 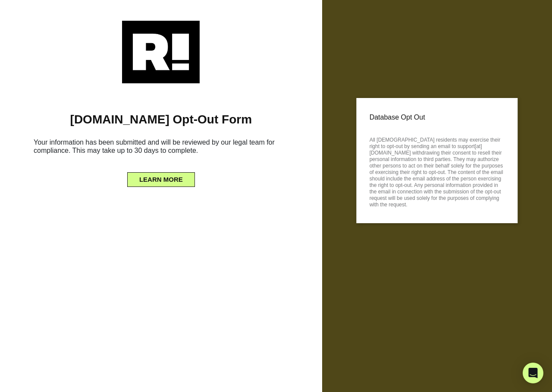 What do you see at coordinates (533, 372) in the screenshot?
I see `div: Open Intercom Messenger` at bounding box center [533, 372].